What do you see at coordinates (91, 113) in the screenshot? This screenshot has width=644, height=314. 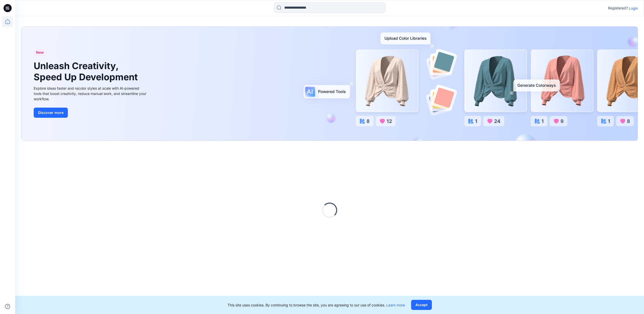 I see `a: Discover more` at bounding box center [91, 113].